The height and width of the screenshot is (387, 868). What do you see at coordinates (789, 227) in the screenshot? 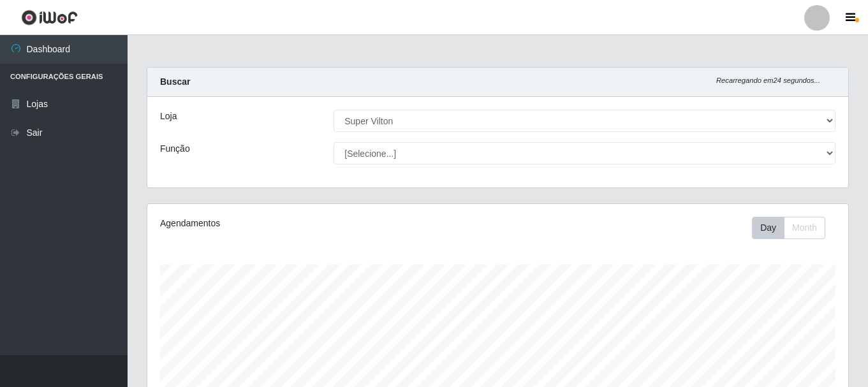
I see `div: First group` at bounding box center [789, 227].